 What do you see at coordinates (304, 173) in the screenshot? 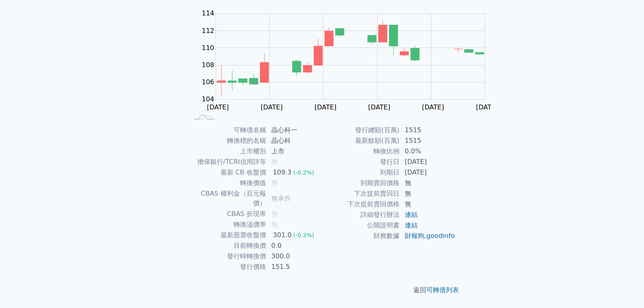
I see `span: (-0.2%)` at bounding box center [304, 173].